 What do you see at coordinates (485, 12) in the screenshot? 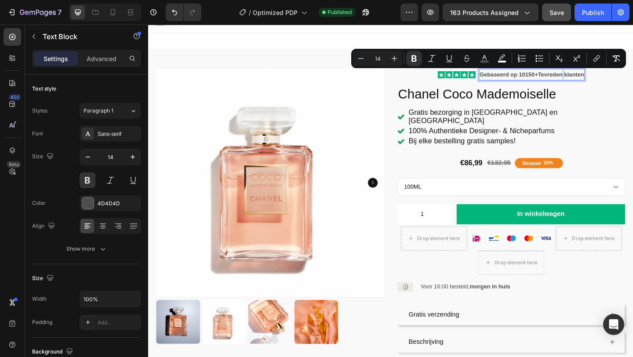
I see `span: 163 products assigned` at bounding box center [485, 12].